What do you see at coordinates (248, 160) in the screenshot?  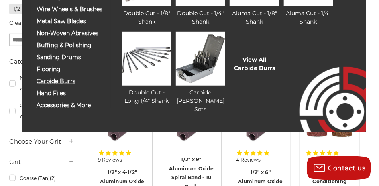 I see `span: 4 Reviews` at bounding box center [248, 160].